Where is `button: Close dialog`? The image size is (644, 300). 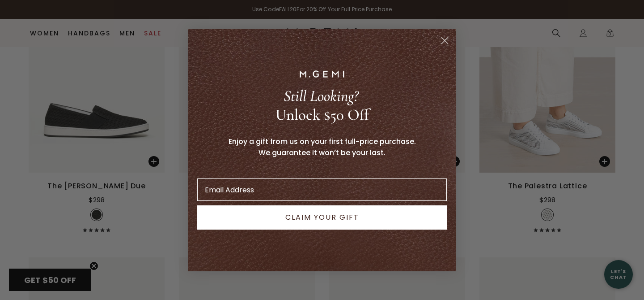
button: Close dialog is located at coordinates (445, 41).